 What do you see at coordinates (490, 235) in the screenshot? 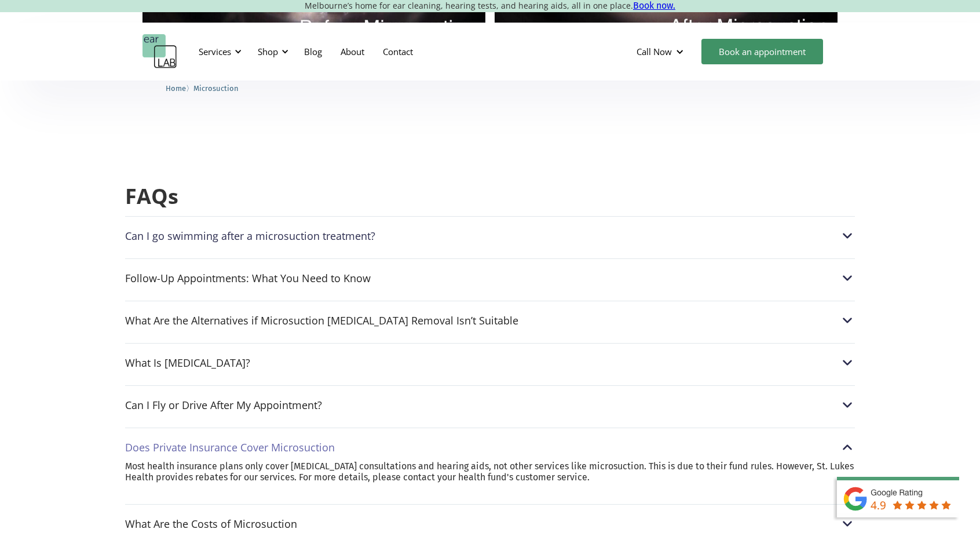
I see `div: Can I go swimming after a microsuction treatment?Can I go swimming after a microsuction treatment?` at bounding box center [490, 235].